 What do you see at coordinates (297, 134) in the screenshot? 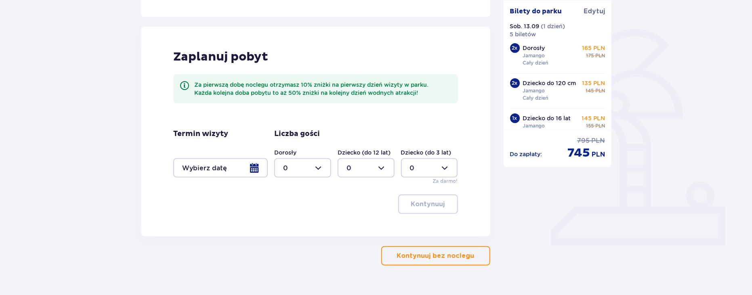
I see `p: Liczba gości` at bounding box center [297, 134].